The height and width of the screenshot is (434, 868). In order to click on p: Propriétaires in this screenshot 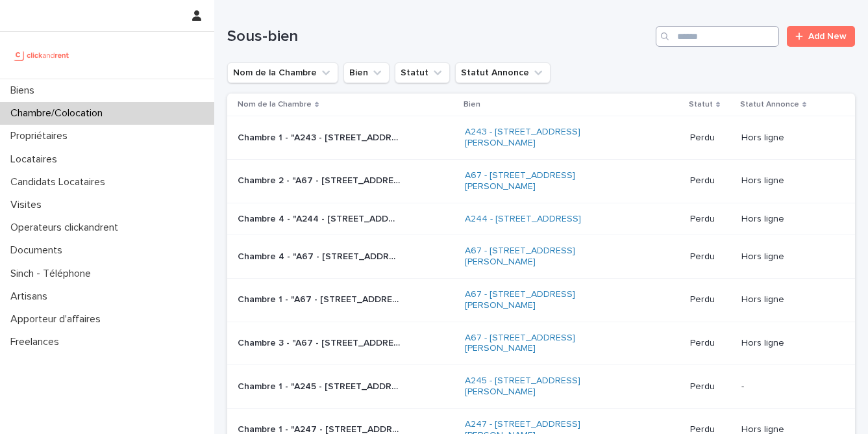, I will do `click(42, 136)`.